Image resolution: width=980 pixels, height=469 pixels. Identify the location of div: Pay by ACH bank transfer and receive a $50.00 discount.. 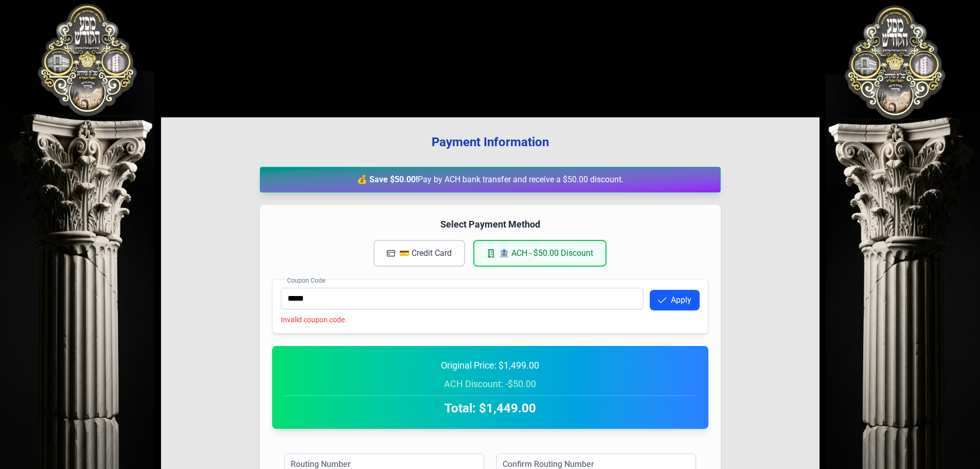
(490, 179).